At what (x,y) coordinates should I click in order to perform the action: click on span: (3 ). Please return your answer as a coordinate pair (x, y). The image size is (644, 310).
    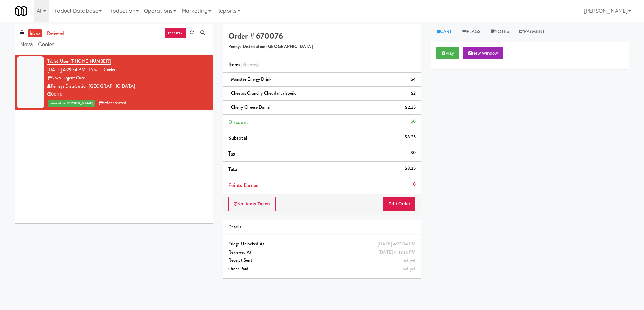
    Looking at the image, I should click on (249, 65).